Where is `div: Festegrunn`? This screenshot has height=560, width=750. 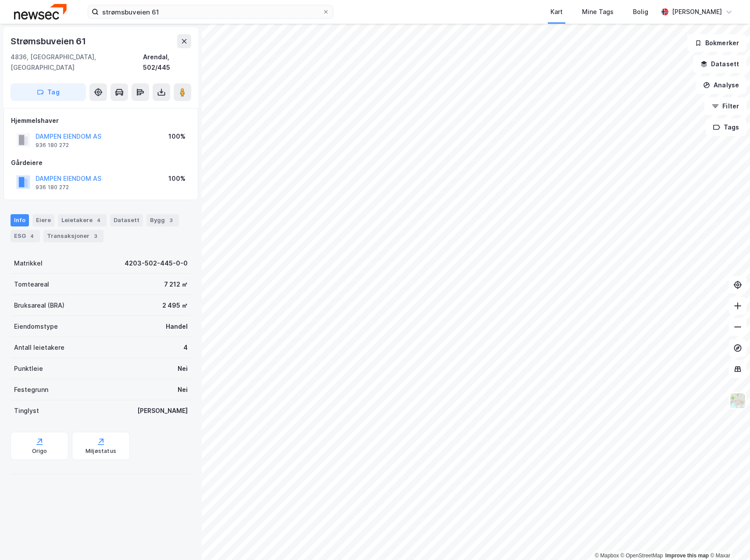
div: Festegrunn is located at coordinates (31, 389).